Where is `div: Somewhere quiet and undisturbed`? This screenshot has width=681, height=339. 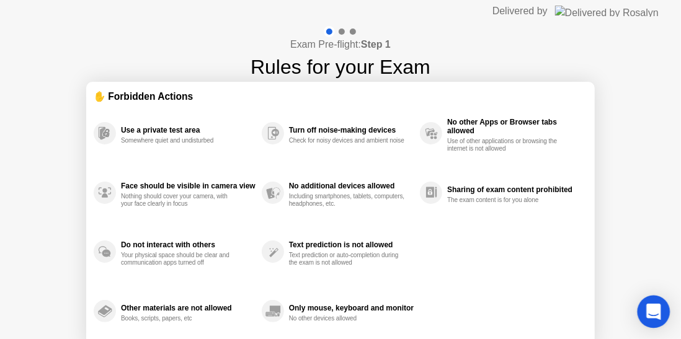
div: Somewhere quiet and undisturbed is located at coordinates (179, 141).